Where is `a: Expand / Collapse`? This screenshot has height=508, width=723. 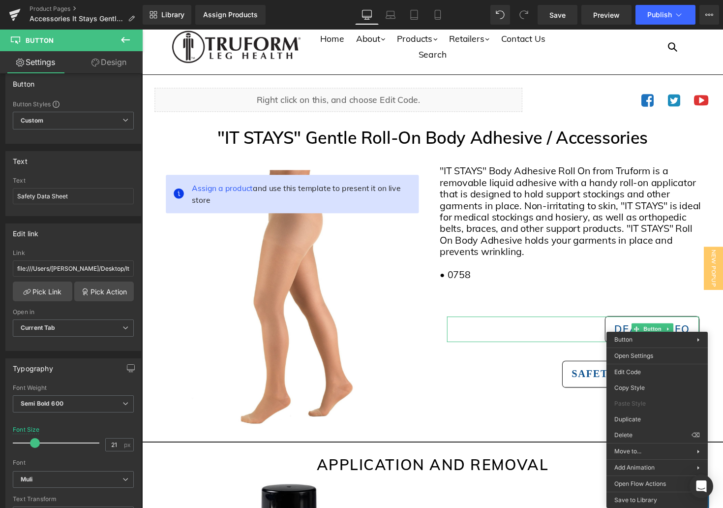 a: Expand / Collapse is located at coordinates (539, 306).